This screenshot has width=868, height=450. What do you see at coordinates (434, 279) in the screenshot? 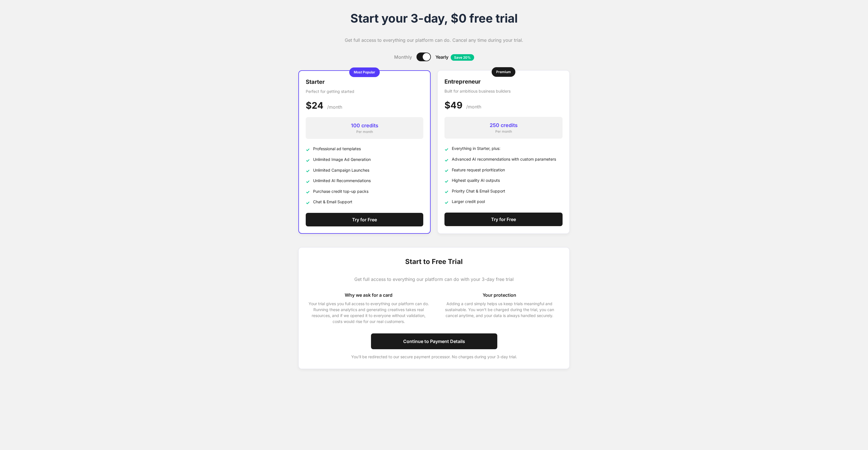
I see `p: Get full access to everything our platform can do with your 3-day free trial` at bounding box center [434, 279].